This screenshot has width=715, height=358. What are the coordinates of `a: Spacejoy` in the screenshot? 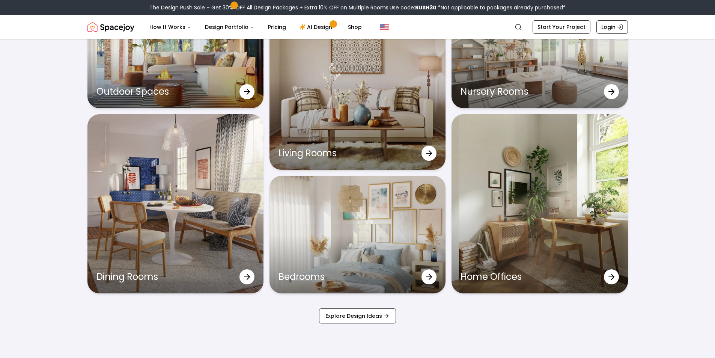 It's located at (111, 27).